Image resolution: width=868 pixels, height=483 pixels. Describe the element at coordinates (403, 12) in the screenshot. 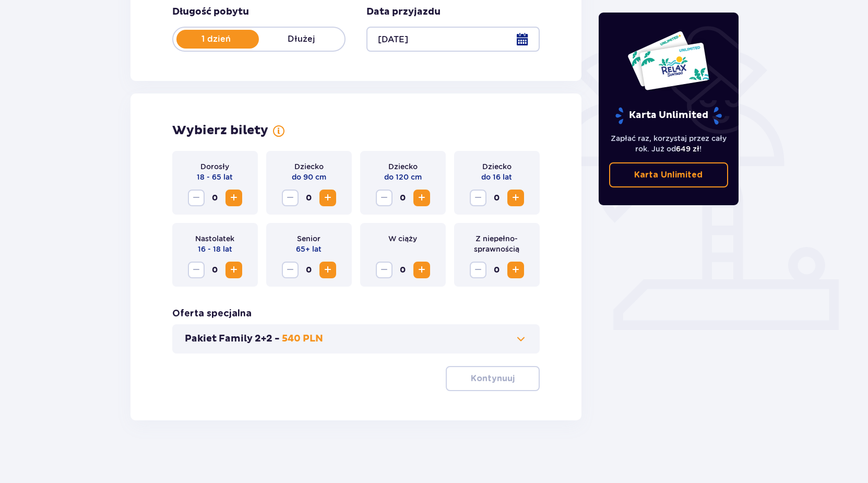

I see `p: Data przyjazdu` at that location.